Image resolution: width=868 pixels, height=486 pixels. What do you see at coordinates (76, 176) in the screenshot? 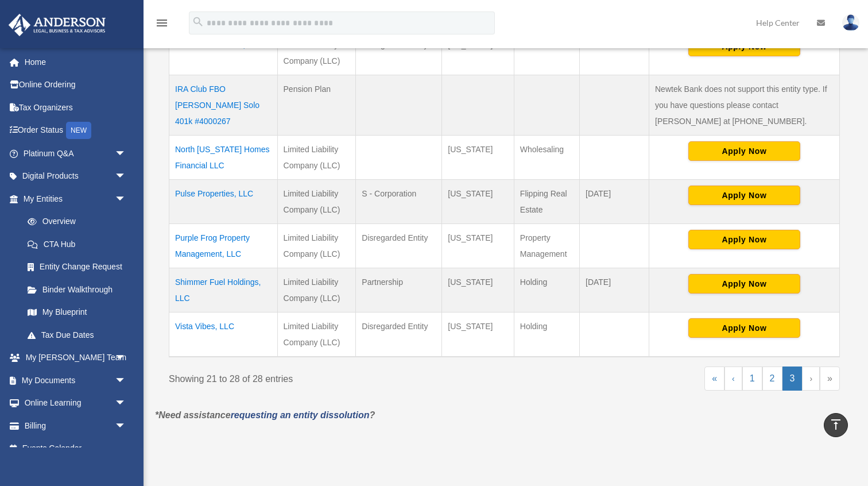
I see `a: Digital Productsarrow_drop_down` at bounding box center [76, 176].